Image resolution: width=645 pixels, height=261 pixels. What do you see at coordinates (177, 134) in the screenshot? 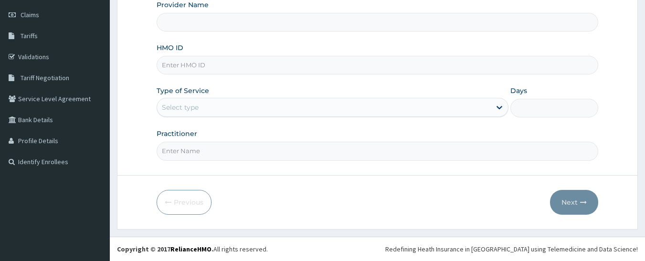
I see `label: Practitioner` at bounding box center [177, 134].